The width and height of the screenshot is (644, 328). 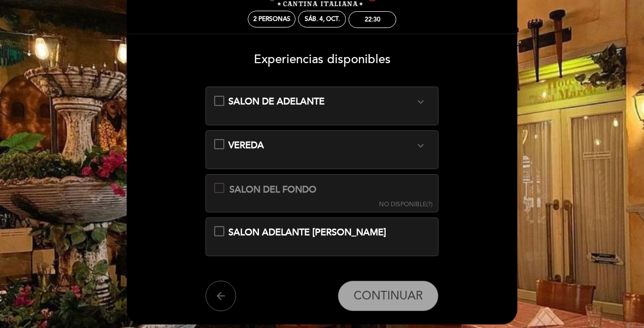 What do you see at coordinates (272, 19) in the screenshot?
I see `span: 2 personas` at bounding box center [272, 19].